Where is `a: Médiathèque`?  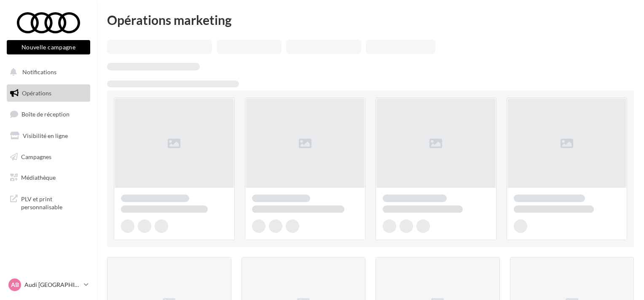
a: Médiathèque is located at coordinates (49, 178).